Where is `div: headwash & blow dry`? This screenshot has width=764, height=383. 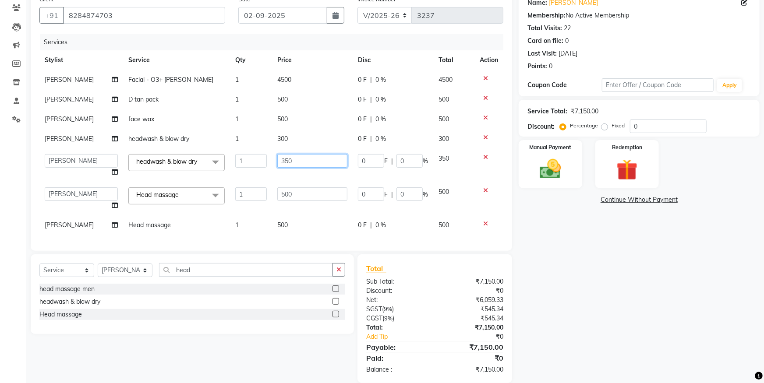 div: headwash & blow dry is located at coordinates (70, 302).